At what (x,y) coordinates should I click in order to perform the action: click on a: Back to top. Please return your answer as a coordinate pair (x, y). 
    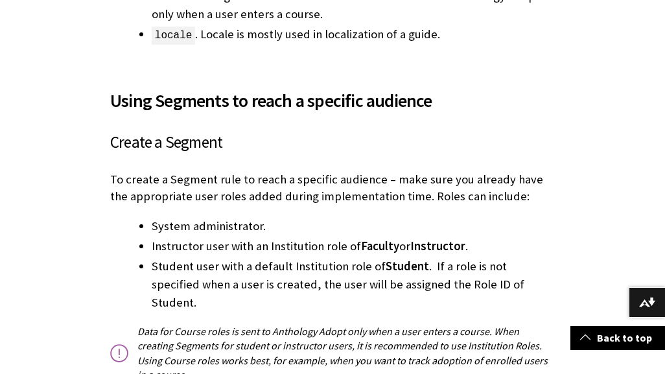
    Looking at the image, I should click on (618, 338).